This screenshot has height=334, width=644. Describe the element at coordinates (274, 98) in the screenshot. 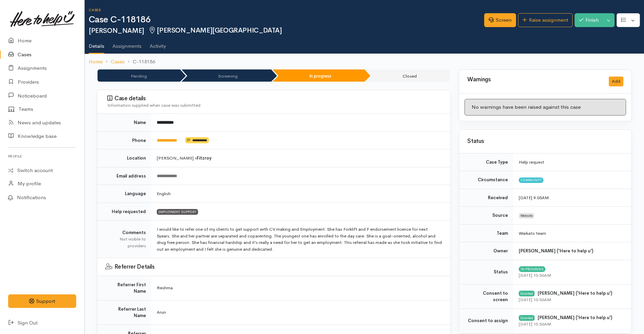

I see `h3: Case details` at that location.